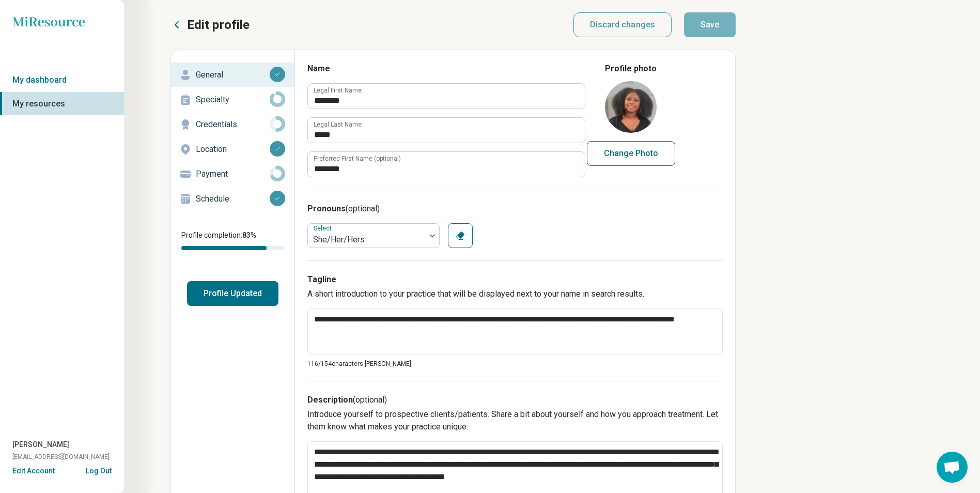 The image size is (980, 493). What do you see at coordinates (446, 69) in the screenshot?
I see `h3: Name` at bounding box center [446, 69].